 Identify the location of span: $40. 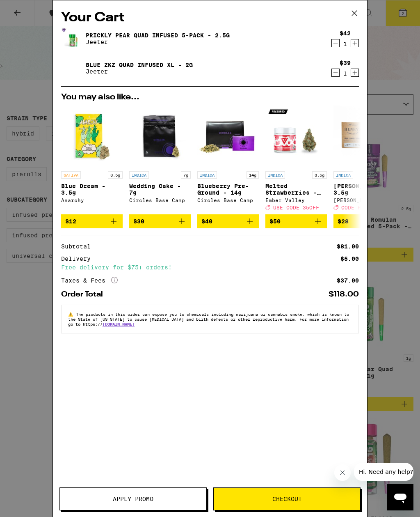
(206, 221).